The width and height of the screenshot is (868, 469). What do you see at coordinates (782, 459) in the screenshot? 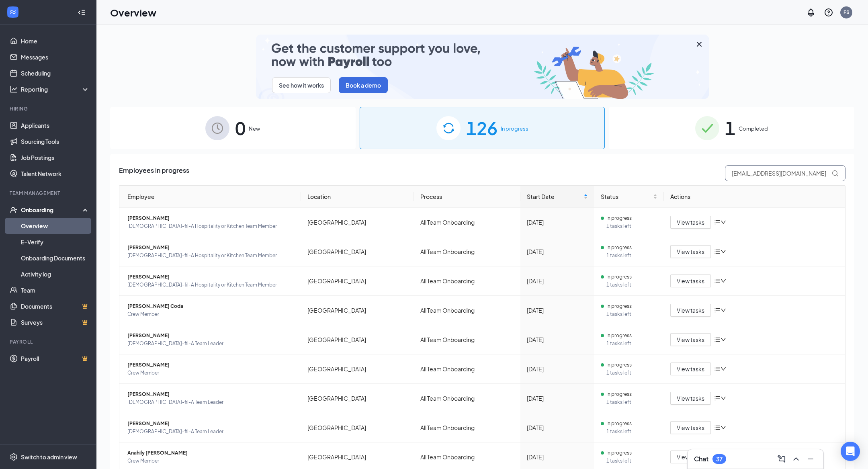
I see `button: ComposeMessage` at bounding box center [782, 459].